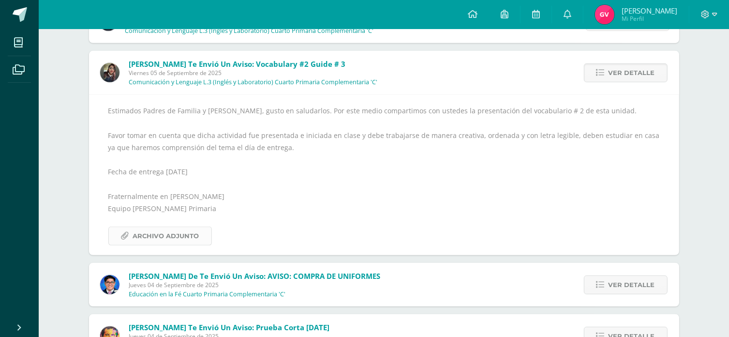 This screenshot has height=337, width=729. What do you see at coordinates (649, 18) in the screenshot?
I see `span: Mi Perfil` at bounding box center [649, 18].